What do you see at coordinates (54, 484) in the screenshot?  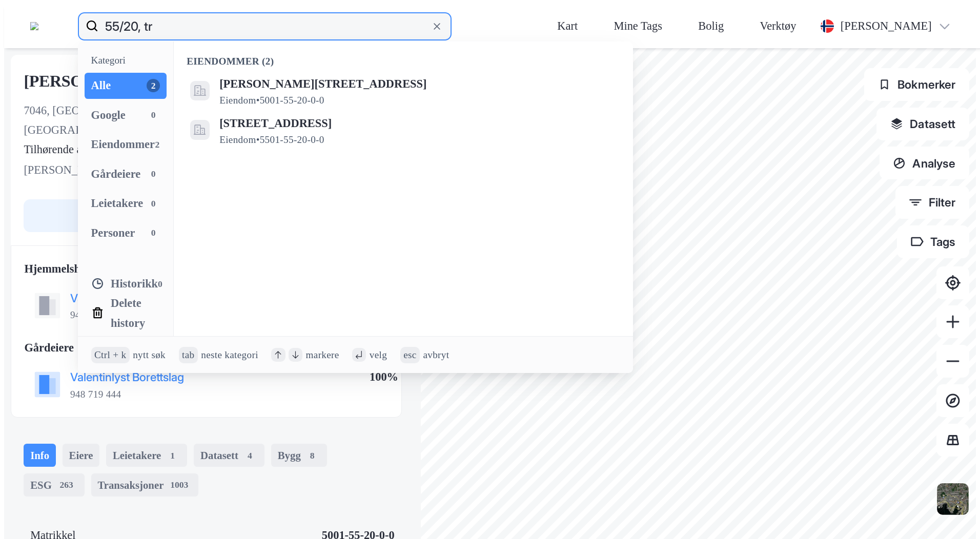 I see `div: ESG` at bounding box center [54, 484].